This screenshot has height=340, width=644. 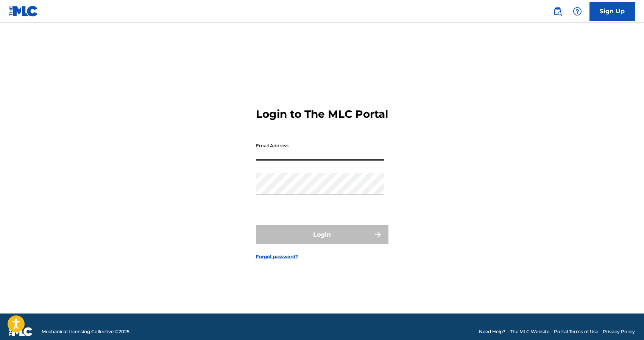 I want to click on a: Forgot password?, so click(x=277, y=257).